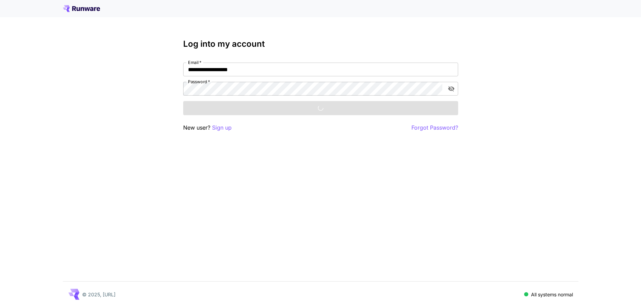 The width and height of the screenshot is (641, 307). What do you see at coordinates (222, 128) in the screenshot?
I see `button: Sign up` at bounding box center [222, 128].